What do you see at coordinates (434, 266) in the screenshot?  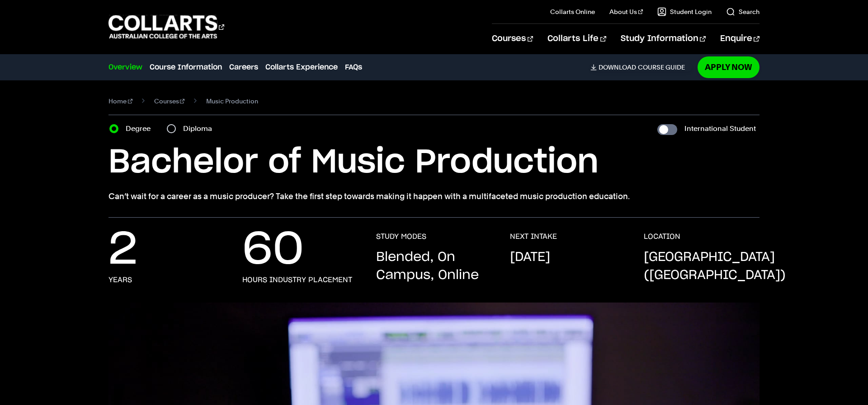 I see `p: Blended, On Campus, Online` at bounding box center [434, 266].